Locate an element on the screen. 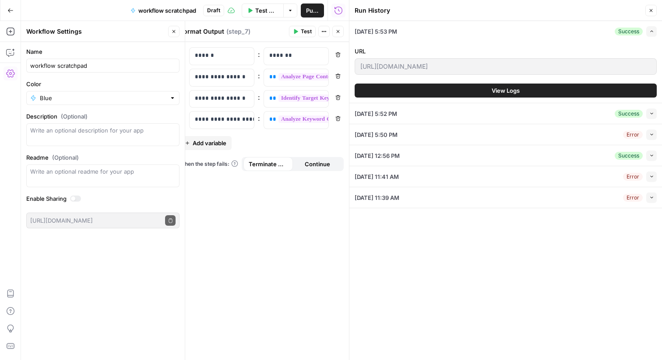 The width and height of the screenshot is (662, 360). input: Untitled is located at coordinates (103, 66).